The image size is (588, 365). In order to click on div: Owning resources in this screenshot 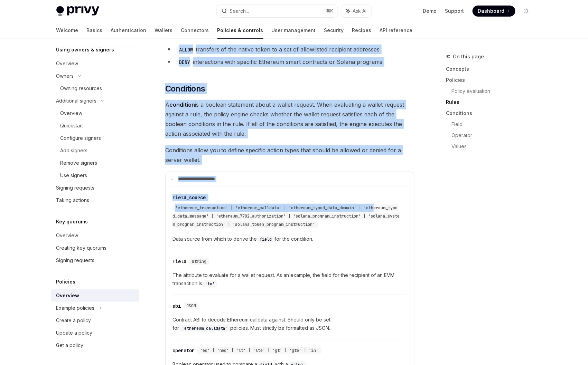, I will do `click(81, 89)`.